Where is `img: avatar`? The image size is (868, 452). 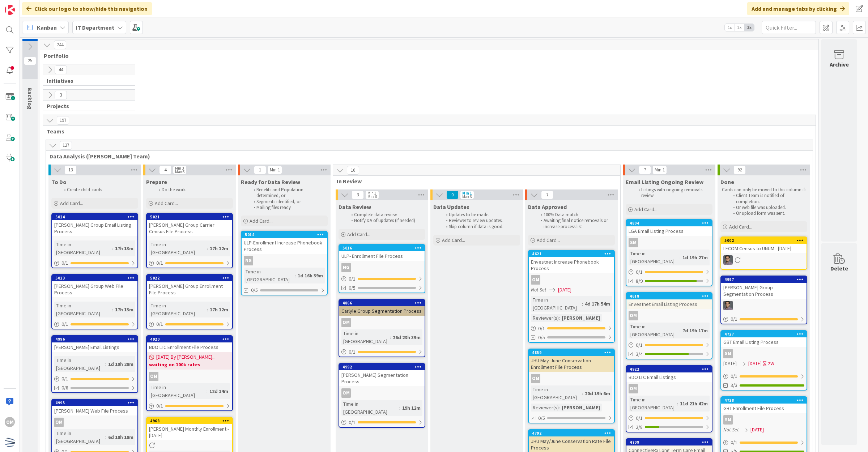 img: avatar is located at coordinates (10, 442).